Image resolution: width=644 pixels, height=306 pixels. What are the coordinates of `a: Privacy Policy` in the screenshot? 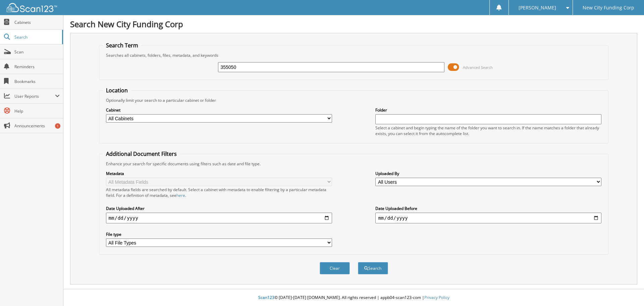 It's located at (437, 297).